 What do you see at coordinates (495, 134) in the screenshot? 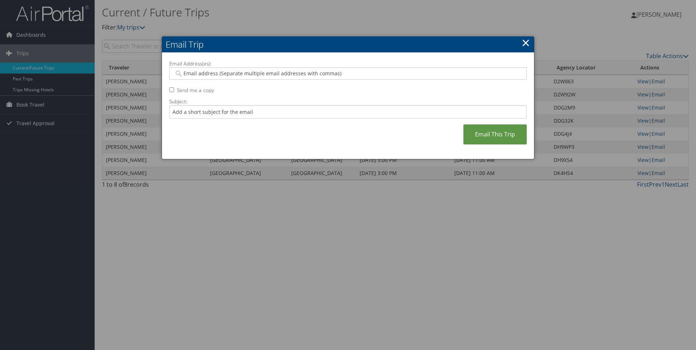
I see `a: Email This Trip` at bounding box center [495, 134].